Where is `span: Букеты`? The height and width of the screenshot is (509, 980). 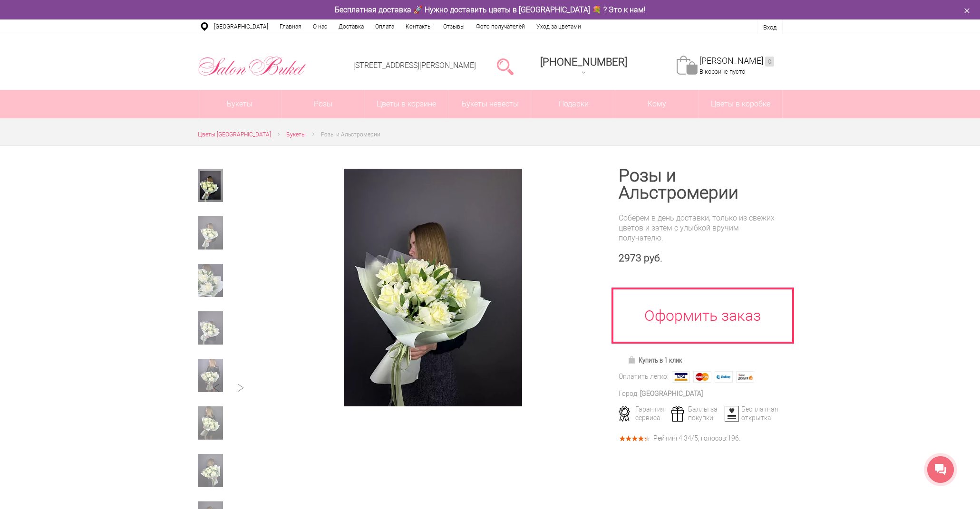 span: Букеты is located at coordinates (296, 134).